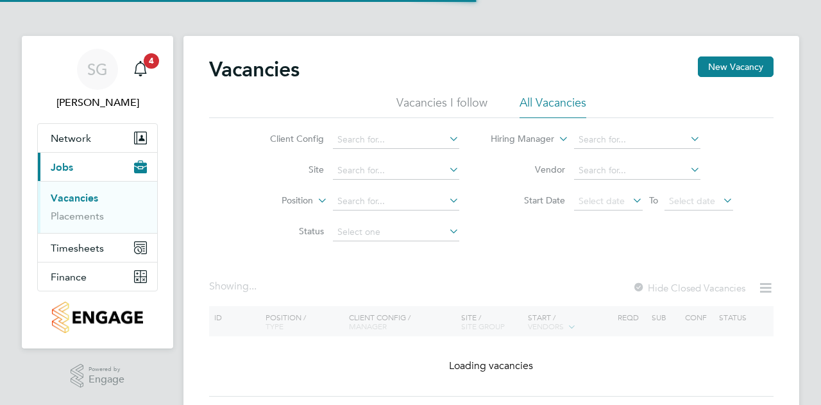  Describe the element at coordinates (151, 61) in the screenshot. I see `span: 4` at that location.